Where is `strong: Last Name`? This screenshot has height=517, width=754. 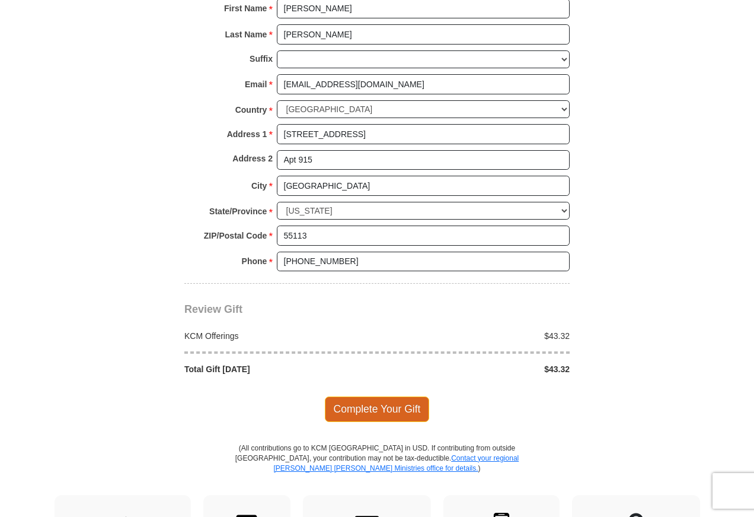 strong: Last Name is located at coordinates (246, 34).